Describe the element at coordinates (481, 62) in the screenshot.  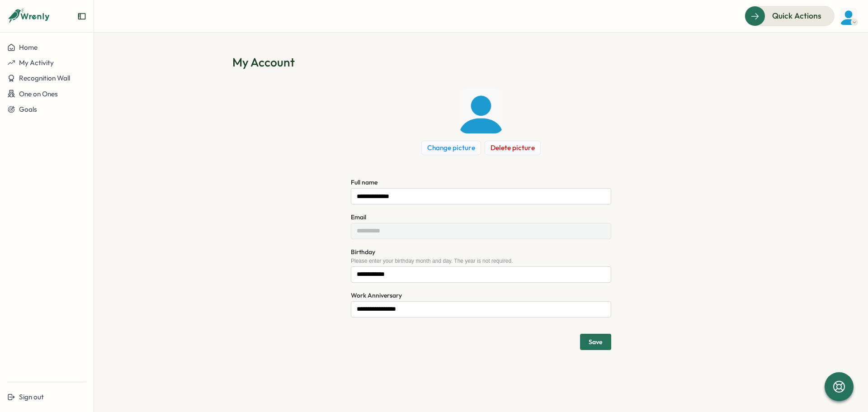
I see `h1: My Account` at that location.